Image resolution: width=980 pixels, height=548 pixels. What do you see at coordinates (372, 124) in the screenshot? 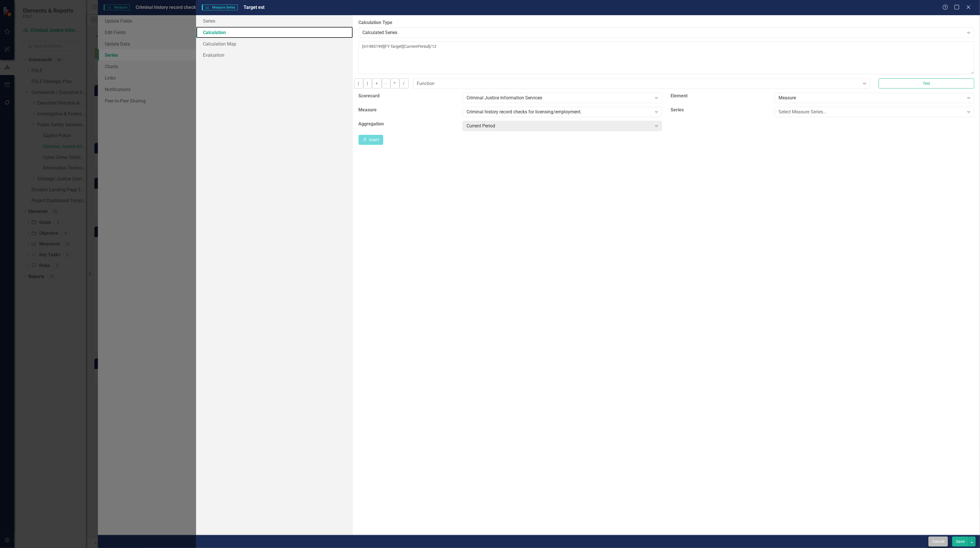
I see `label: Aggregation` at bounding box center [372, 124].